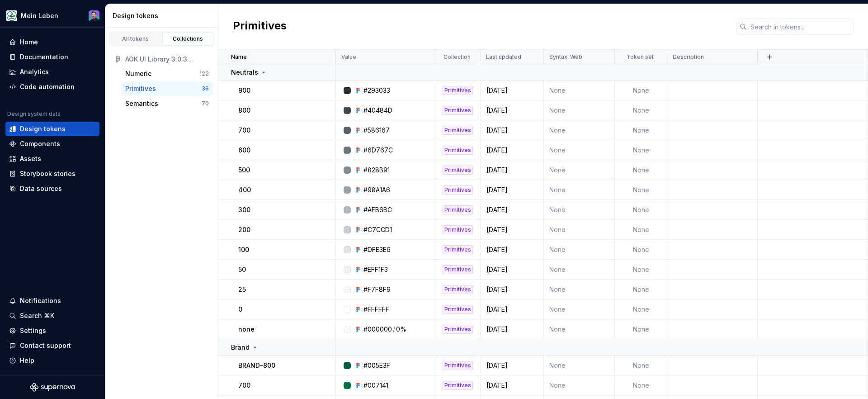 The image size is (868, 399). I want to click on p: 900, so click(244, 90).